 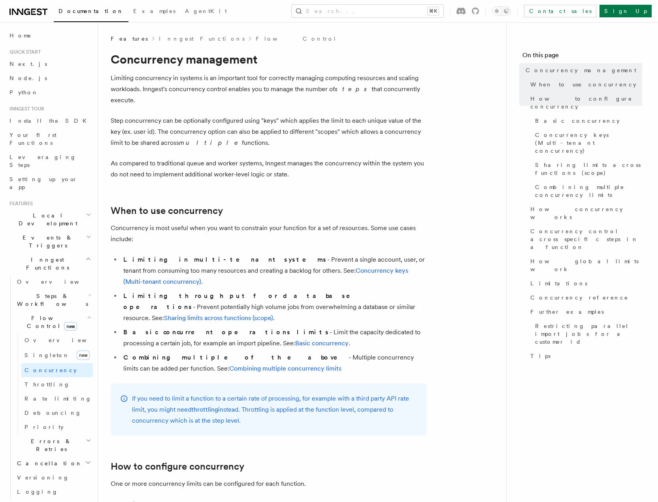 What do you see at coordinates (47, 356) in the screenshot?
I see `span: Singleton` at bounding box center [47, 356].